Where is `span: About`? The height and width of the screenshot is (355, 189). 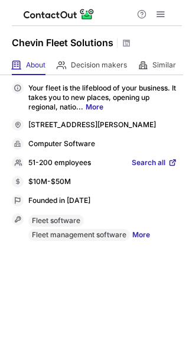 span: About is located at coordinates (35, 65).